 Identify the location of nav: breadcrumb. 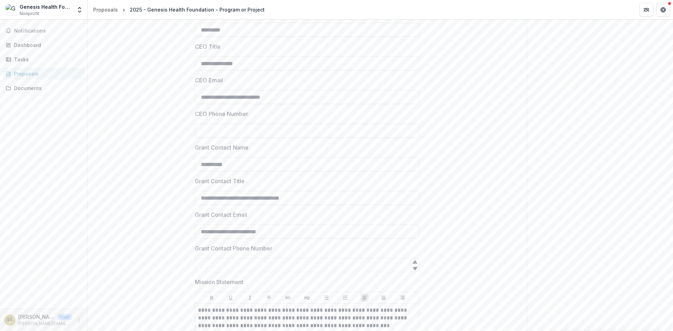
(179, 9).